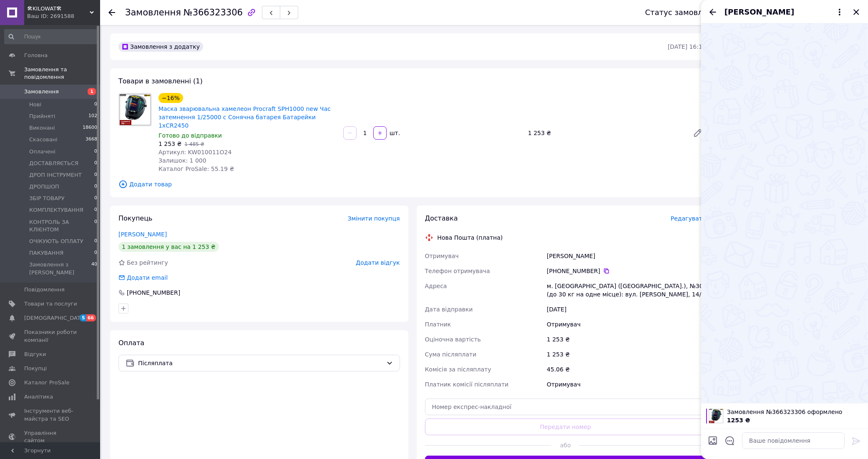 The image size is (868, 459). I want to click on span: Каталог ProSale, so click(46, 383).